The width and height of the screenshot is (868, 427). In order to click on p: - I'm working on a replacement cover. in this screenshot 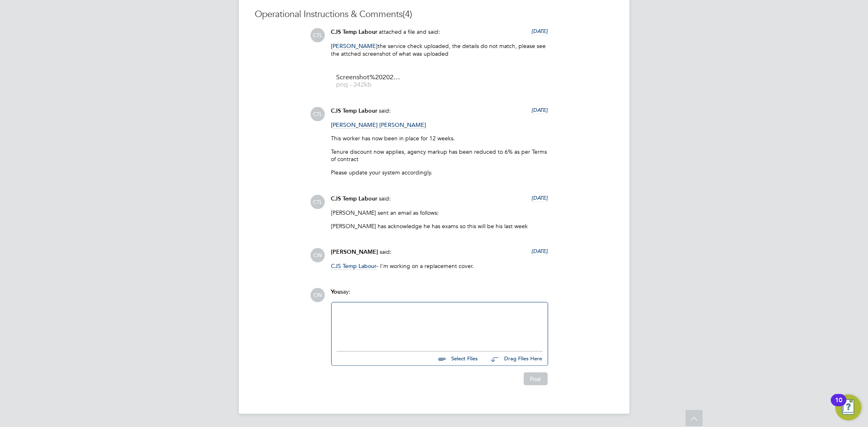, I will do `click(440, 266)`.